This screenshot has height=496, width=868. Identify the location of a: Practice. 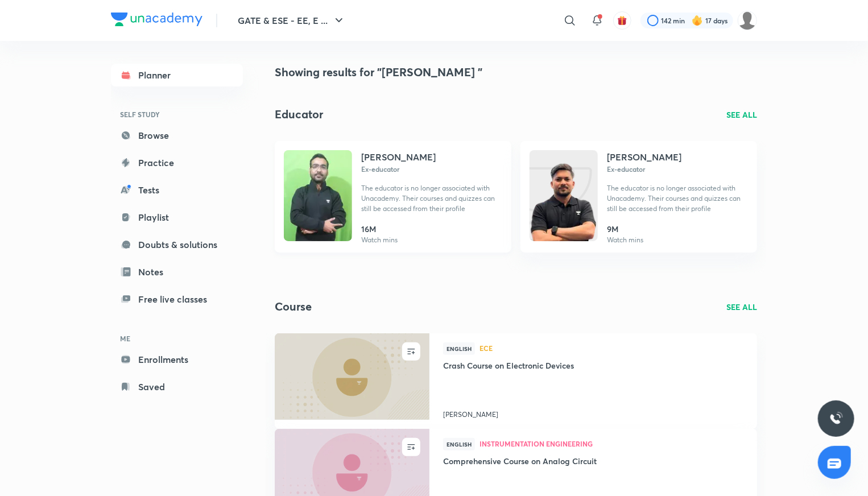
(177, 163).